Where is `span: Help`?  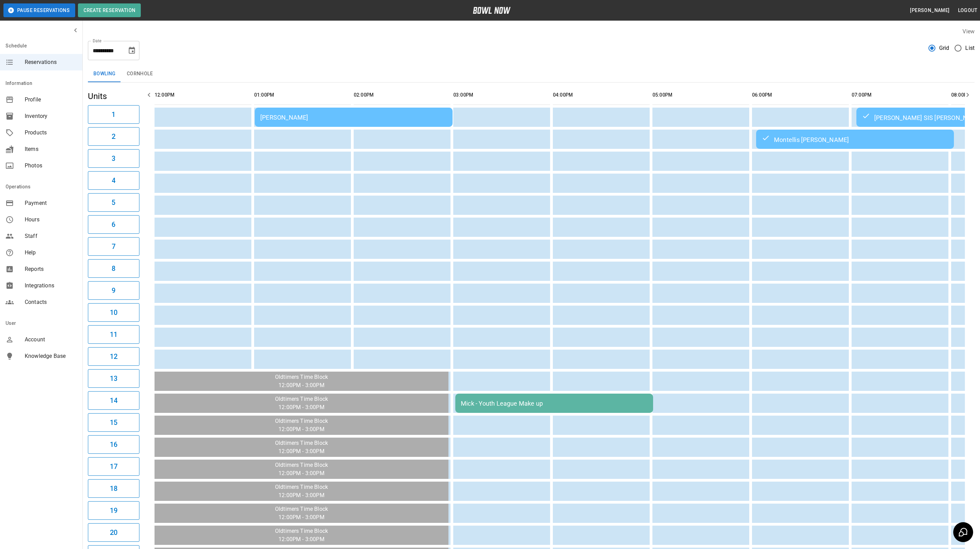
span: Help is located at coordinates (50, 252).